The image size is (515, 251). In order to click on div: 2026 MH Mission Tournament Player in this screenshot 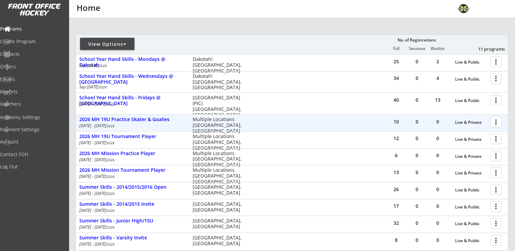, I will do `click(132, 170)`.